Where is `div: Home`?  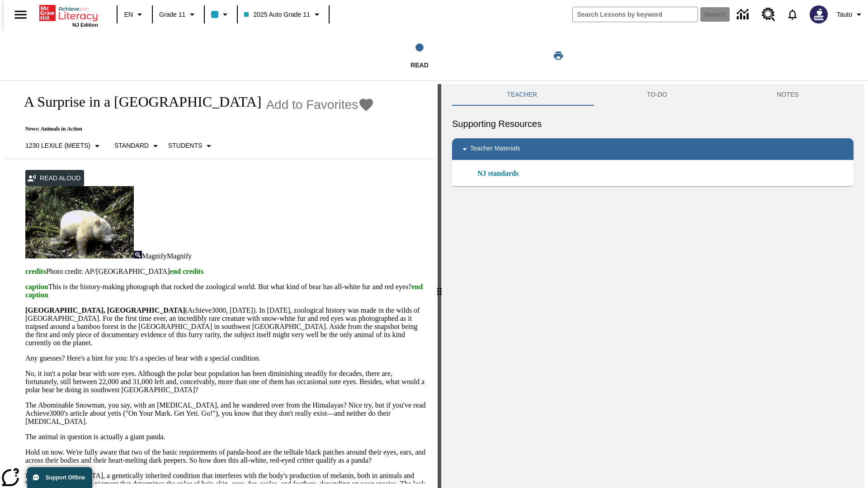 div: Home is located at coordinates (69, 15).